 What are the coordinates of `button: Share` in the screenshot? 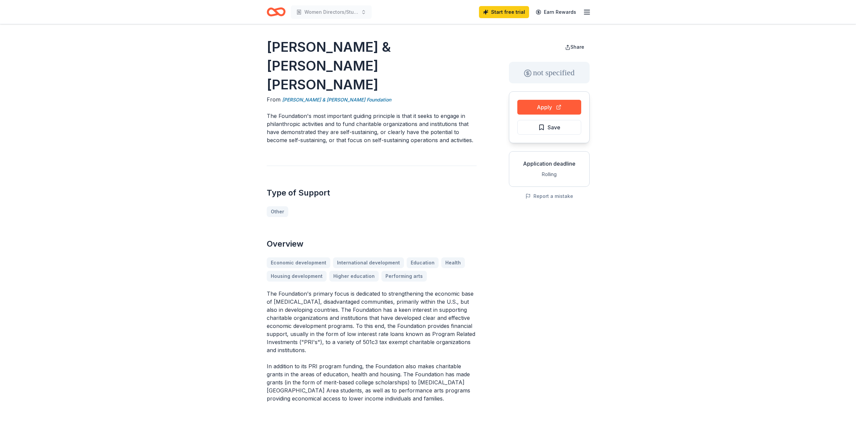 It's located at (574, 47).